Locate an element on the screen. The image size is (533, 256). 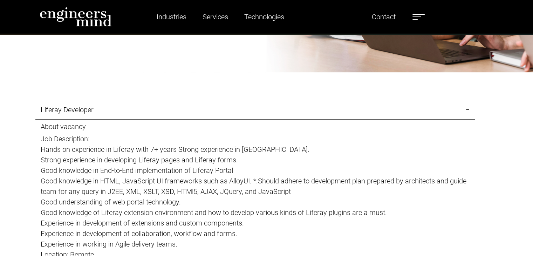
a: Technologies is located at coordinates (264, 17).